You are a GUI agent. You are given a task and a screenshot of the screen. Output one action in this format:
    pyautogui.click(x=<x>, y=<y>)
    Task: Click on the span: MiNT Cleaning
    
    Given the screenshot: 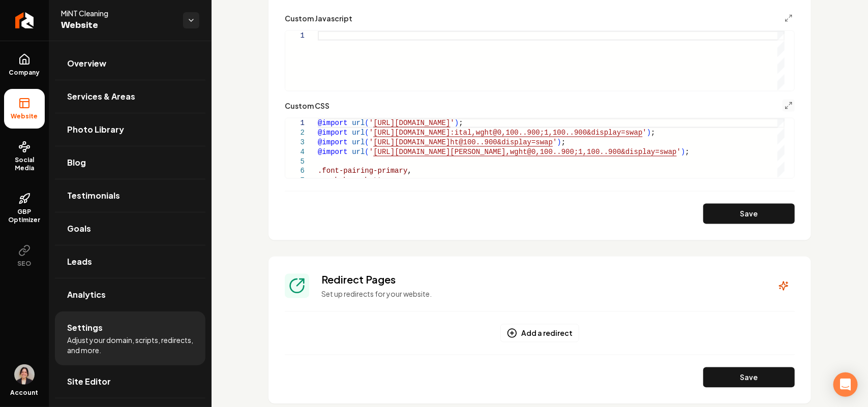 What is the action you would take?
    pyautogui.click(x=118, y=13)
    